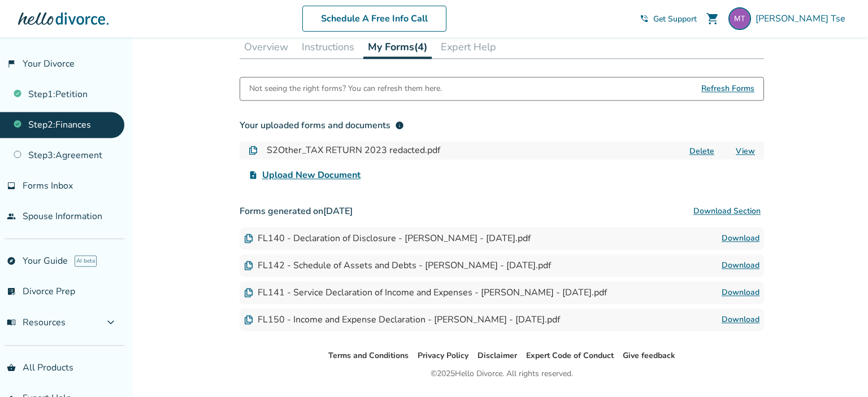 This screenshot has width=868, height=397. What do you see at coordinates (399, 126) in the screenshot?
I see `span: info` at bounding box center [399, 126].